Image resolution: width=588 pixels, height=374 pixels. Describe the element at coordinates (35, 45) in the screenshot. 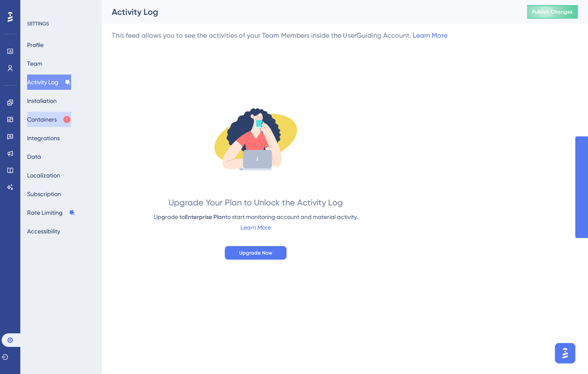

I see `button: Profile` at that location.